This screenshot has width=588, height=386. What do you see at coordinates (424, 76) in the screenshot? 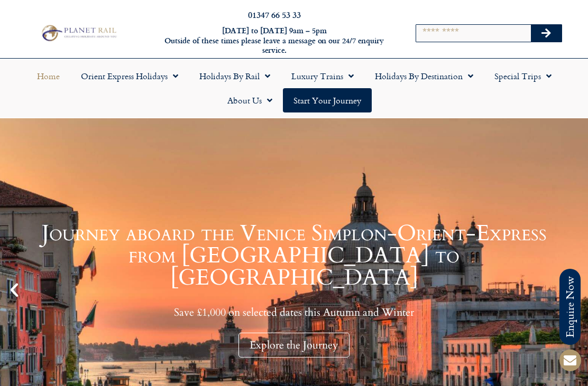
I see `a: Holidays by Destination` at bounding box center [424, 76].